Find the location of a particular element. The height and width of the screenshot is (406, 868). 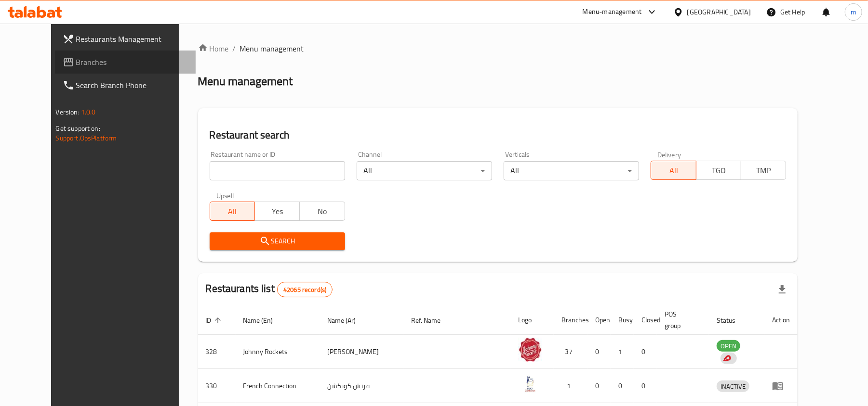

span: OPEN is located at coordinates (728, 346).